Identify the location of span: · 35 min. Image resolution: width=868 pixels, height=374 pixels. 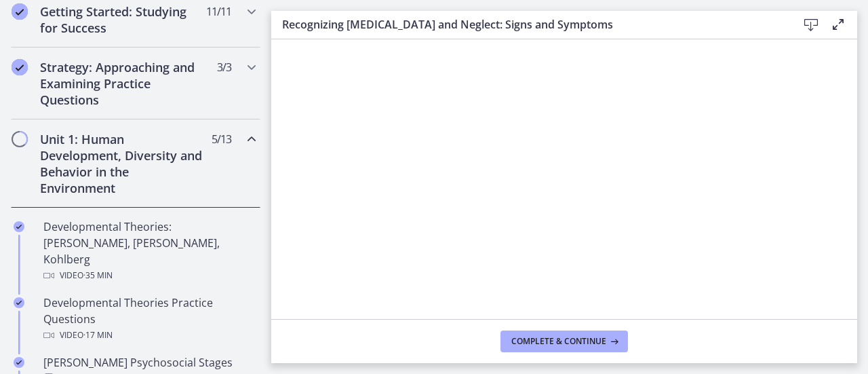
(98, 275).